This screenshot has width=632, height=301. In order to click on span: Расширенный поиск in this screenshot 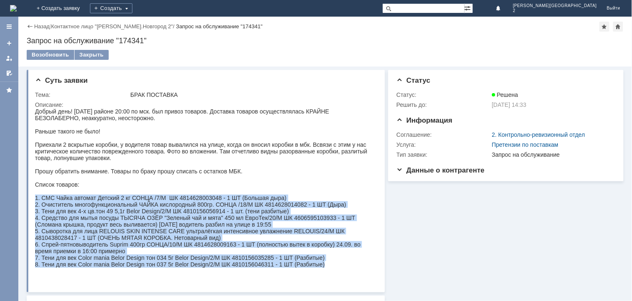, I will do `click(468, 7)`.